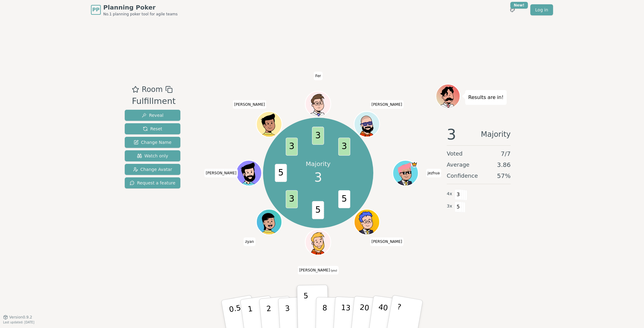 This screenshot has height=328, width=644. I want to click on button: Version0.9.2, so click(18, 317).